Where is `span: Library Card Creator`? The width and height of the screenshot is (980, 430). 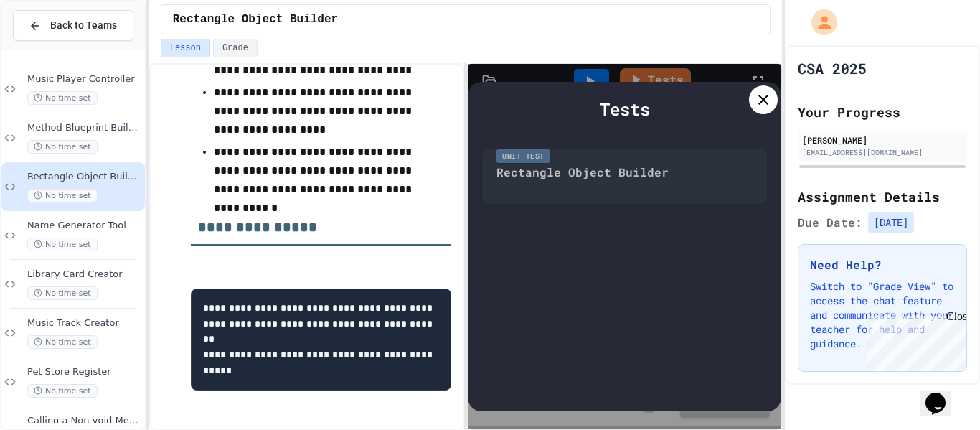
span: Library Card Creator is located at coordinates (85, 274).